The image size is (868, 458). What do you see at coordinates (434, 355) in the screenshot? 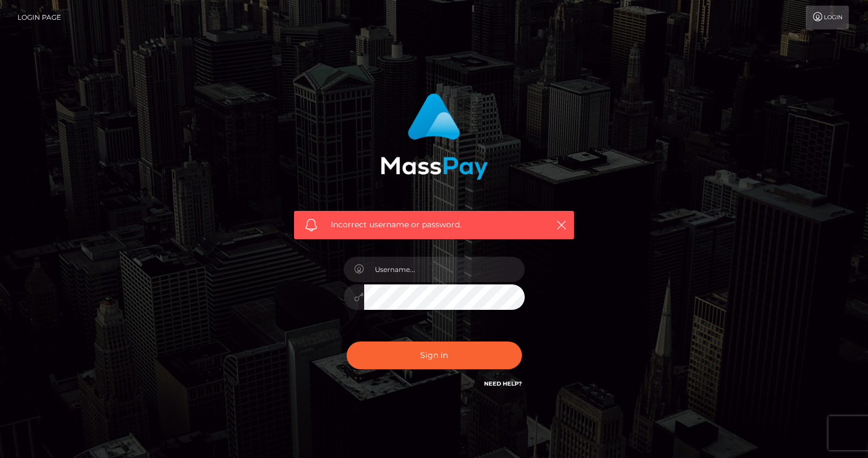
I see `button: Sign in` at bounding box center [434, 355].